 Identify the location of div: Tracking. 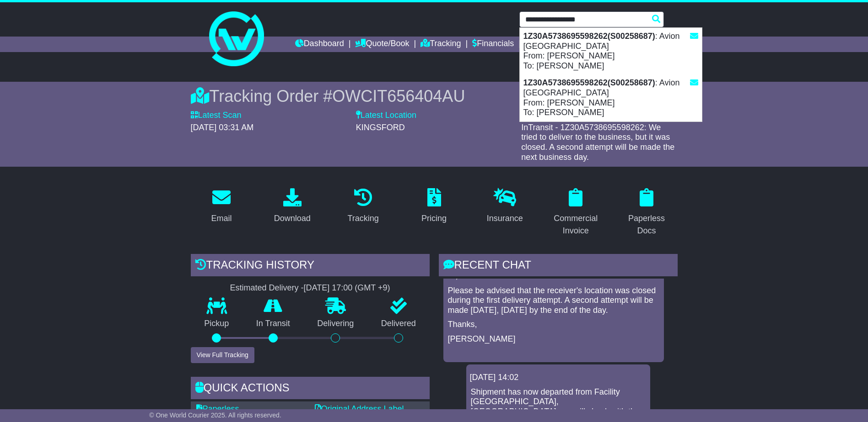
(363, 219).